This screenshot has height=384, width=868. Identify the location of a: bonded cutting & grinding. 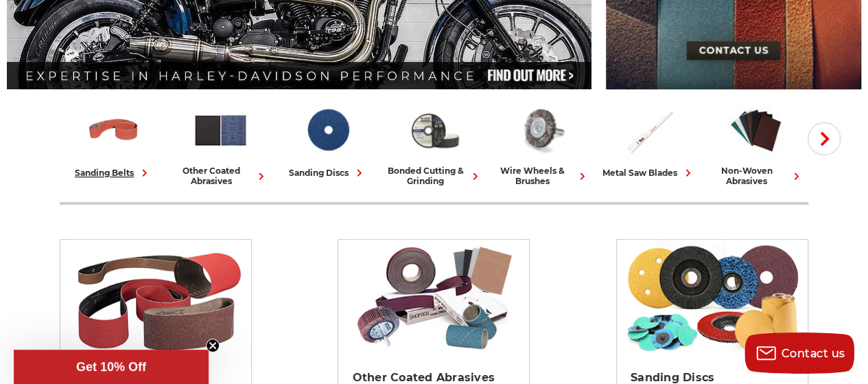
(435, 143).